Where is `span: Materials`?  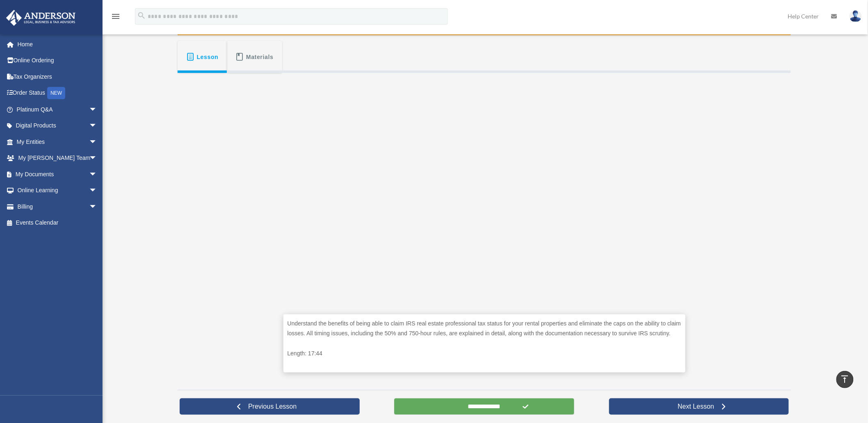 span: Materials is located at coordinates (260, 57).